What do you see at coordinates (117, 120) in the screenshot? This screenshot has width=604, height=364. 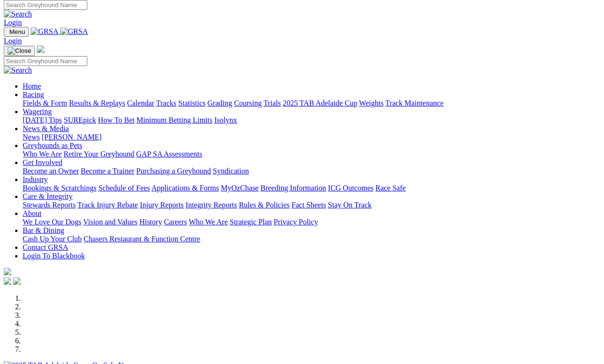 I see `a: How To Bet` at bounding box center [117, 120].